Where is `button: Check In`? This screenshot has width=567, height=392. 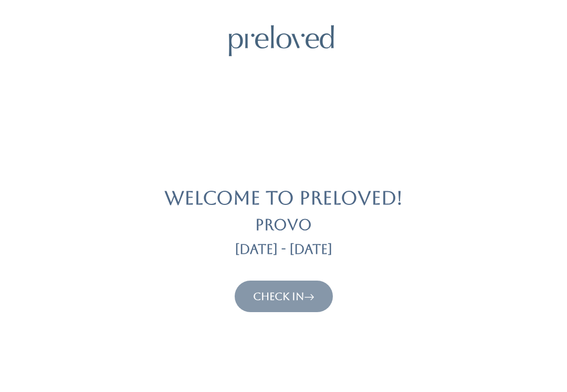 button: Check In is located at coordinates (284, 296).